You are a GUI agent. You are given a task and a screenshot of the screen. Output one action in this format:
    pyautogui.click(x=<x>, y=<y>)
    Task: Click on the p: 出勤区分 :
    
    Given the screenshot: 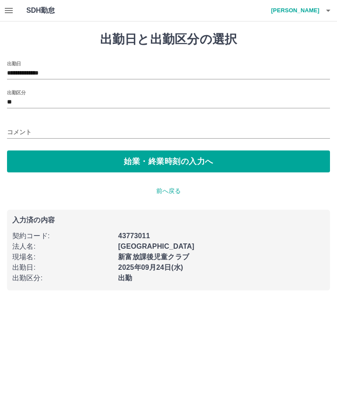 What is the action you would take?
    pyautogui.click(x=62, y=278)
    